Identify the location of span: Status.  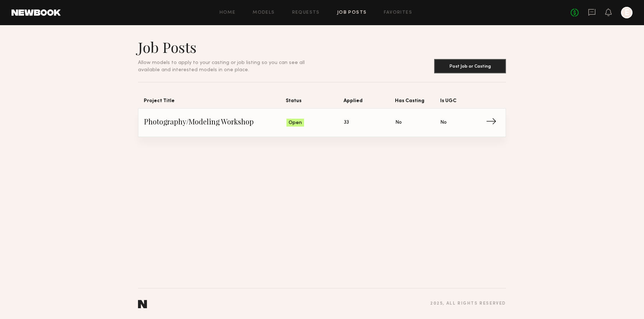
(314, 103).